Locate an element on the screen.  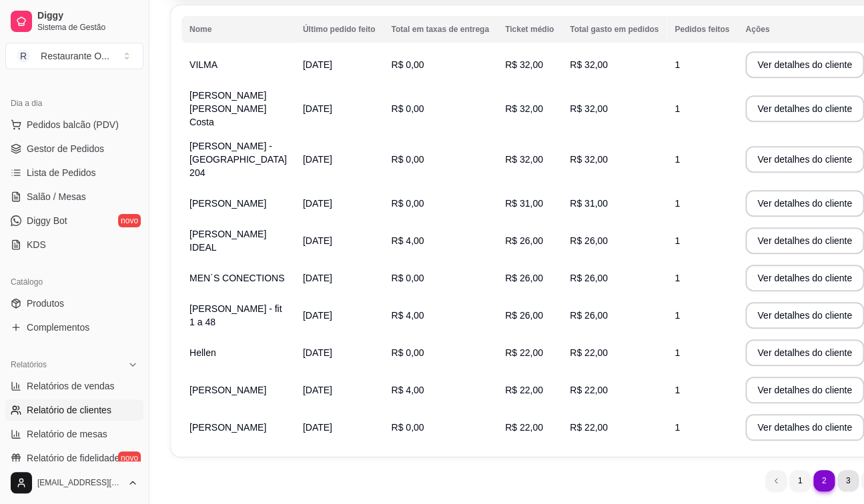
div: Catálogo is located at coordinates (74, 282).